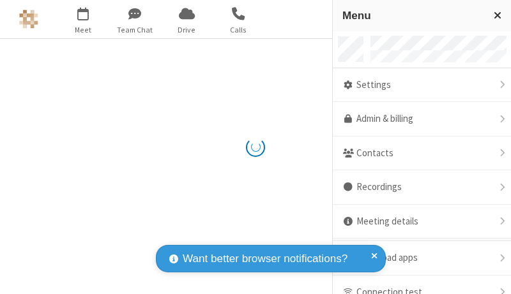  Describe the element at coordinates (421, 154) in the screenshot. I see `div: Contacts` at that location.